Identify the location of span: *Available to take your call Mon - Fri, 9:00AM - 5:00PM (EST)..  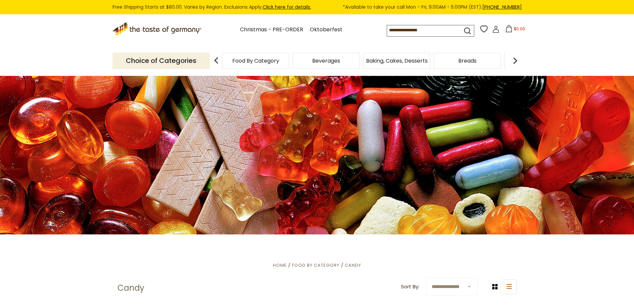
(432, 7).